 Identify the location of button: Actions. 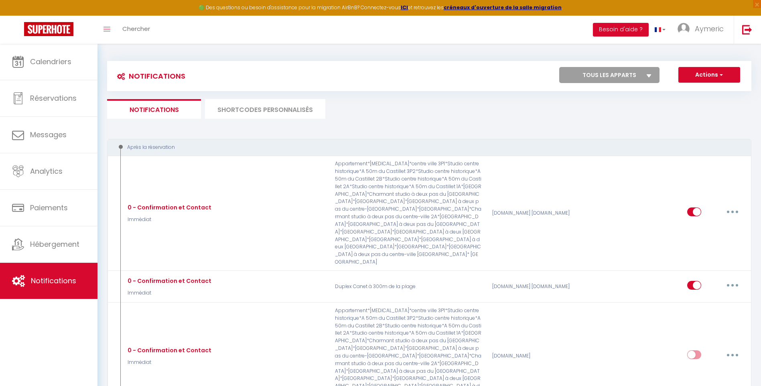
(710, 75).